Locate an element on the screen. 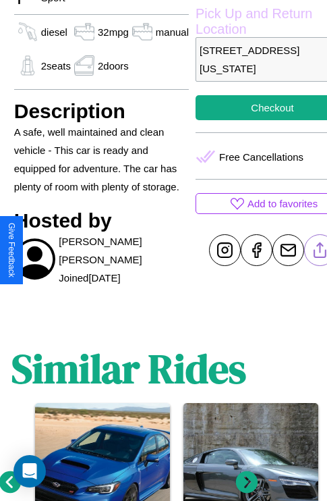 The height and width of the screenshot is (501, 327). div: Give Feedback is located at coordinates (11, 250).